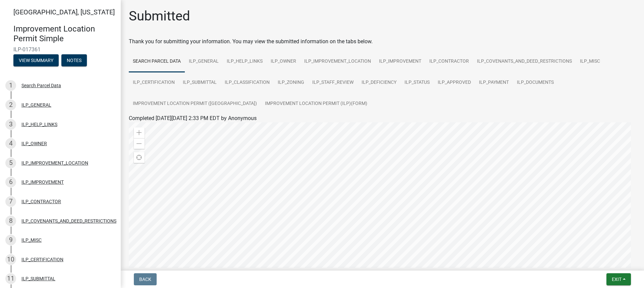 Image resolution: width=644 pixels, height=288 pixels. What do you see at coordinates (199, 83) in the screenshot?
I see `a: ILP_SUBMITTAL` at bounding box center [199, 83].